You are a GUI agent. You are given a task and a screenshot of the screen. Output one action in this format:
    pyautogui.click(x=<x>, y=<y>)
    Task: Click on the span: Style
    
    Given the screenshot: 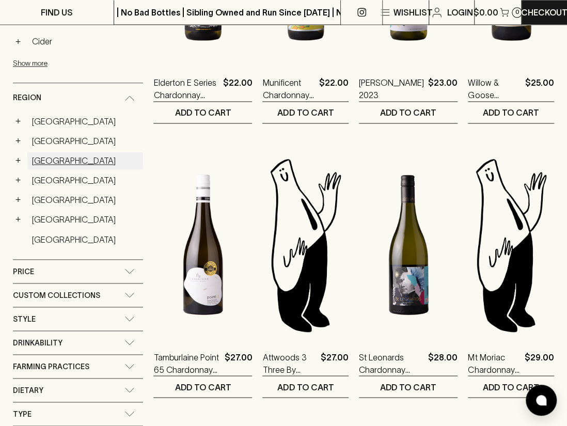 What is the action you would take?
    pyautogui.click(x=24, y=319)
    